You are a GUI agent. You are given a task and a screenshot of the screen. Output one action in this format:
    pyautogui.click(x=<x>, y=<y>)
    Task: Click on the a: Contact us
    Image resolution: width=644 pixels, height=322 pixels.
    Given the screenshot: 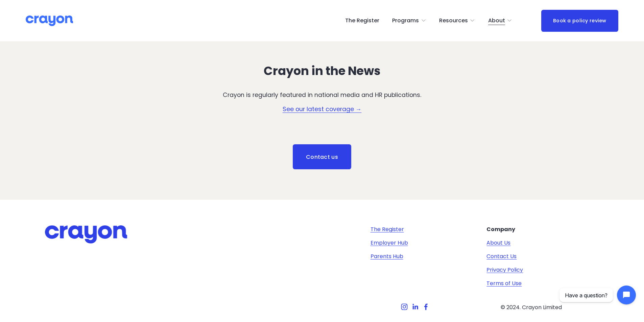 What is the action you would take?
    pyautogui.click(x=322, y=157)
    